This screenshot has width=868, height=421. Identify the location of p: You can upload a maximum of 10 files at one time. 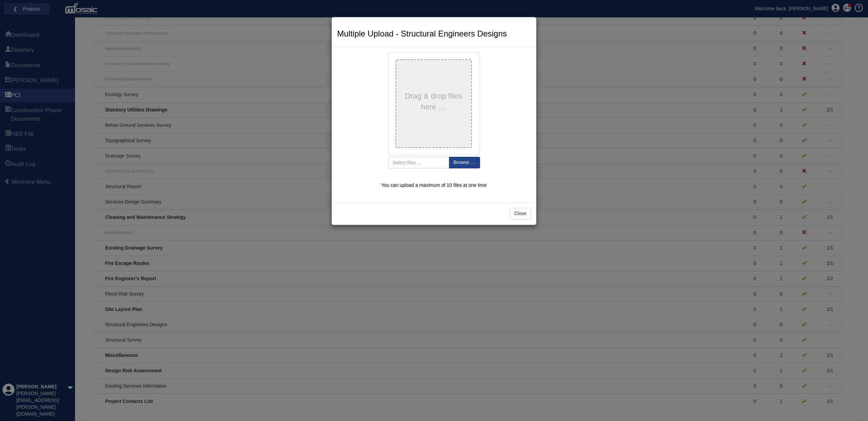
(434, 186).